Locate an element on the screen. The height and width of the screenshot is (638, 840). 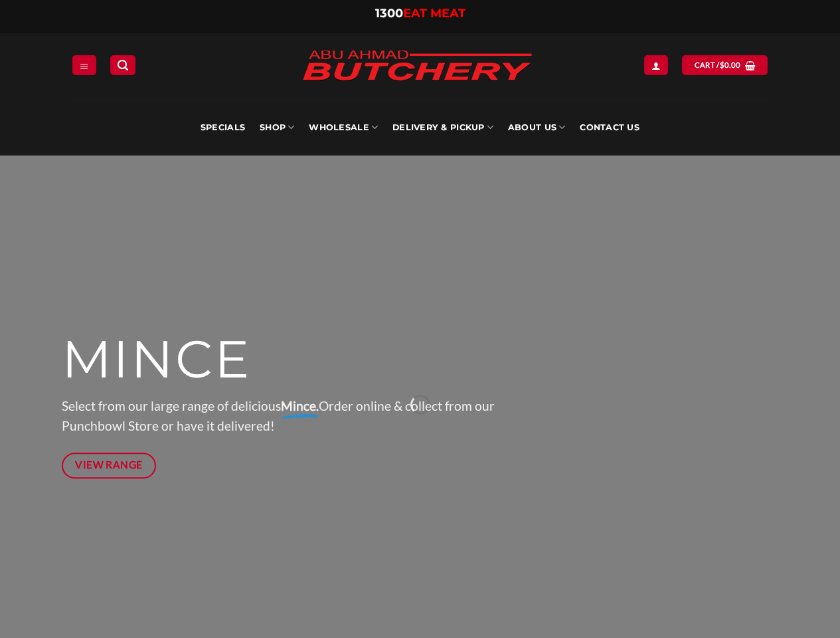
span: Cart / is located at coordinates (718, 65).